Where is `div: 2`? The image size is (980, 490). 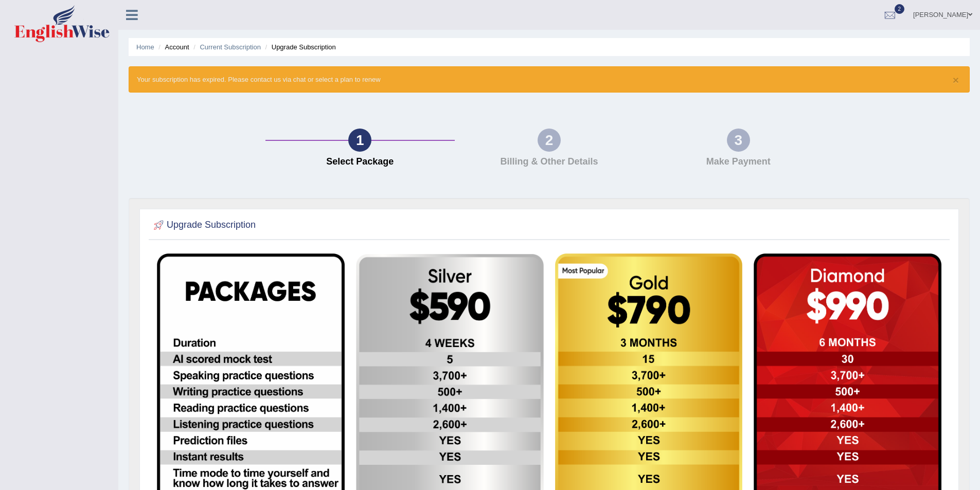 div: 2 is located at coordinates (549, 140).